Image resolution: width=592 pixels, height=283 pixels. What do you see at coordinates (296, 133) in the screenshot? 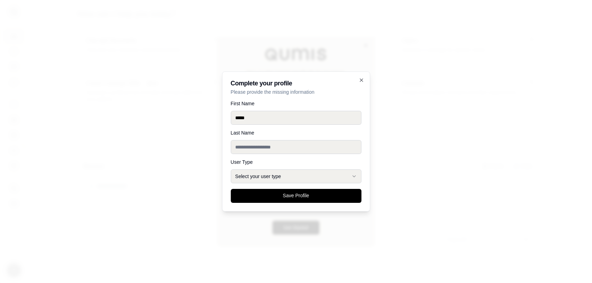
I see `label: Last Name` at bounding box center [296, 133].